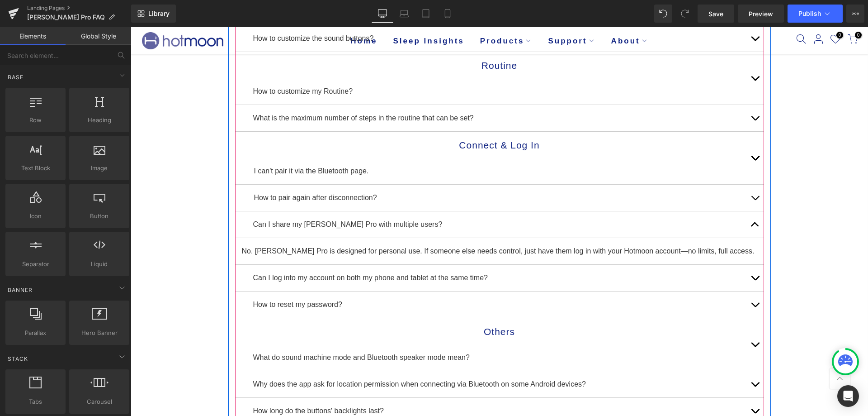 The width and height of the screenshot is (868, 416). Describe the element at coordinates (849, 396) in the screenshot. I see `div: Open Intercom Messenger` at that location.